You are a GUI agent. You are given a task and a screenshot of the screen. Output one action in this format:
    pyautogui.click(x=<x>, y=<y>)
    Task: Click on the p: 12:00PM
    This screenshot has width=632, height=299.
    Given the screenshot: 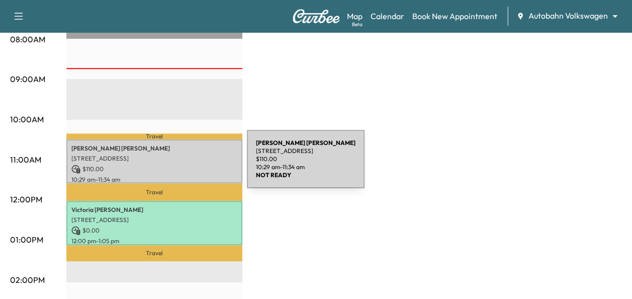 What is the action you would take?
    pyautogui.click(x=26, y=199)
    